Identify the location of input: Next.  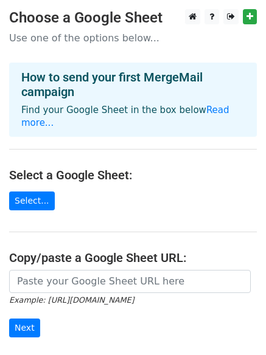
(24, 328).